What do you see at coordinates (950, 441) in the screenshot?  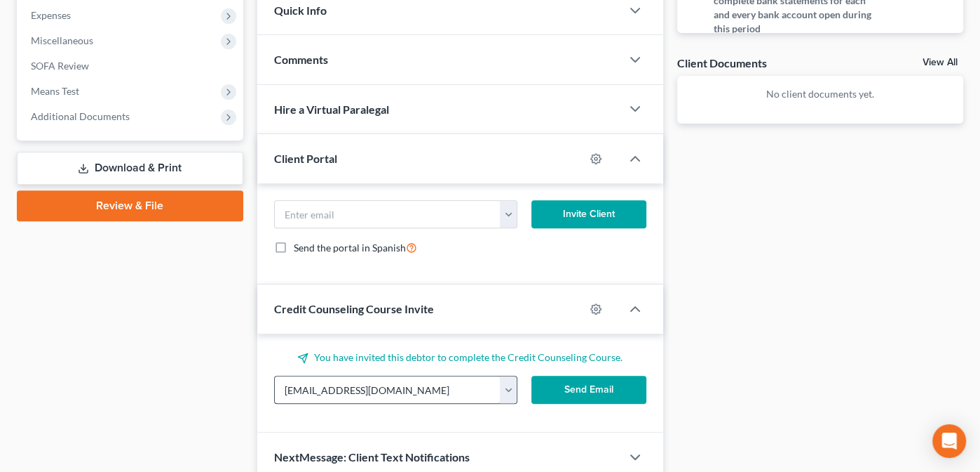 I see `div: Open Intercom Messenger` at bounding box center [950, 441].